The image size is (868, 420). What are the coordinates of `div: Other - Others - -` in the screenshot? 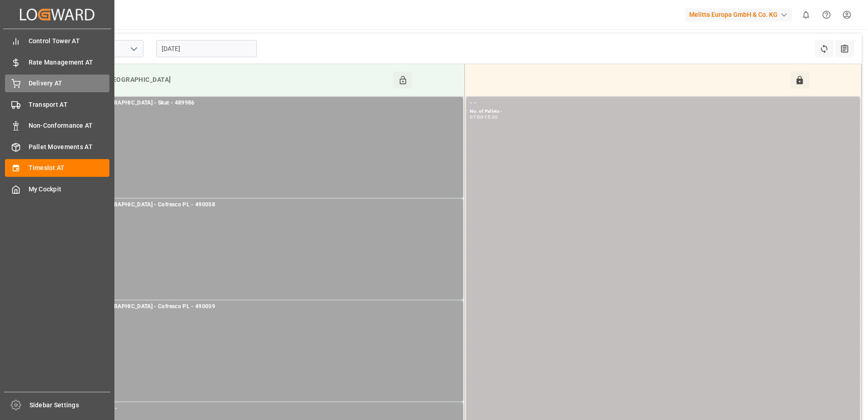 It's located at (266, 409).